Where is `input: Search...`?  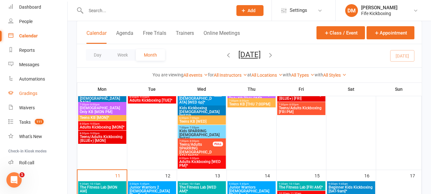
input: Search... is located at coordinates (156, 11).